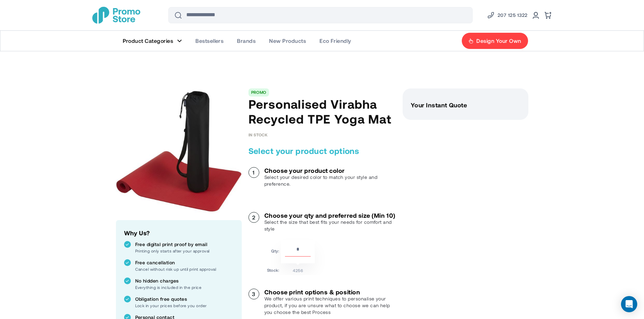 This screenshot has height=319, width=644. What do you see at coordinates (258, 135) in the screenshot?
I see `span: In stock` at bounding box center [258, 135].